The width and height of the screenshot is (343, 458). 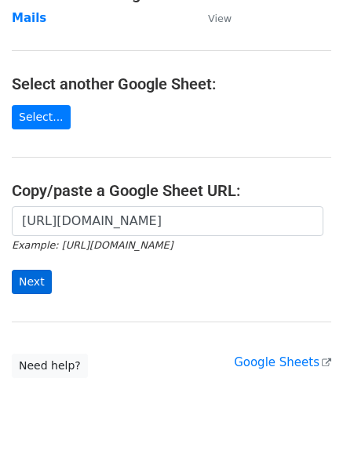 What do you see at coordinates (167, 221) in the screenshot?
I see `input: Paste your Google Sheet URL here` at bounding box center [167, 221].